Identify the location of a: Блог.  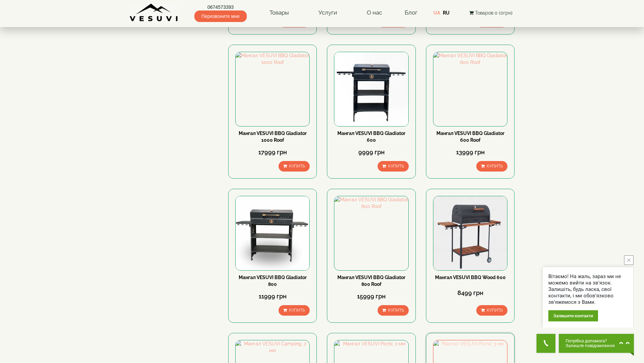
(411, 12).